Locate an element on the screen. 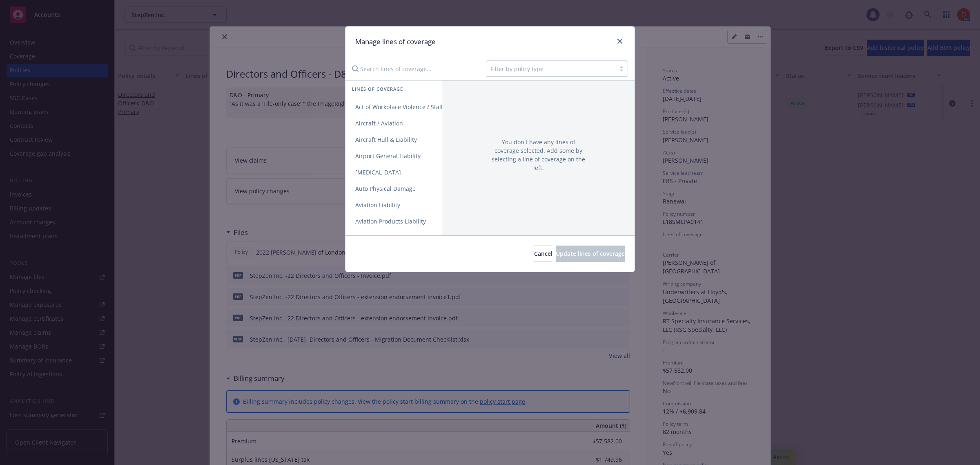 Image resolution: width=980 pixels, height=465 pixels. span: Aircraft / Aviation is located at coordinates (379, 123).